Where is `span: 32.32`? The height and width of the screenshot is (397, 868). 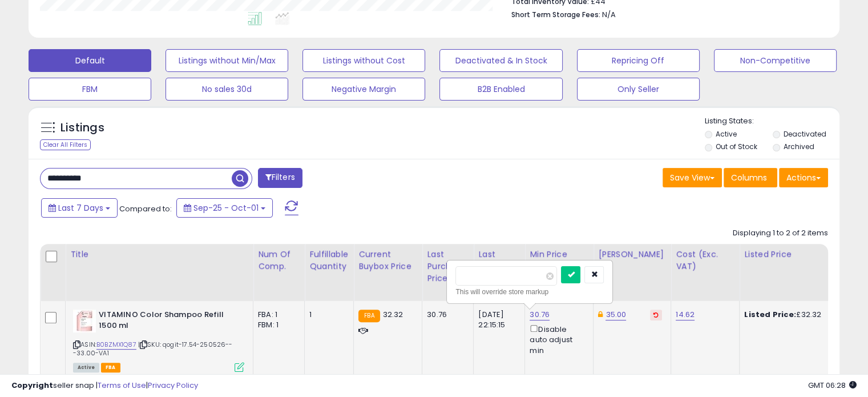
span: 32.32 is located at coordinates (393, 314).